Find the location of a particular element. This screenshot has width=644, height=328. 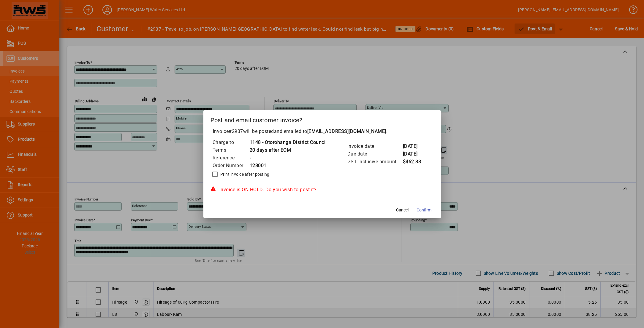

td: Terms is located at coordinates (231, 150).